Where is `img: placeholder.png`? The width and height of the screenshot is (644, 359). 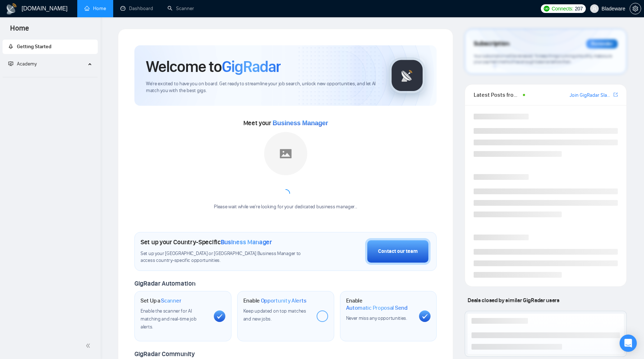 img: placeholder.png is located at coordinates (285, 154).